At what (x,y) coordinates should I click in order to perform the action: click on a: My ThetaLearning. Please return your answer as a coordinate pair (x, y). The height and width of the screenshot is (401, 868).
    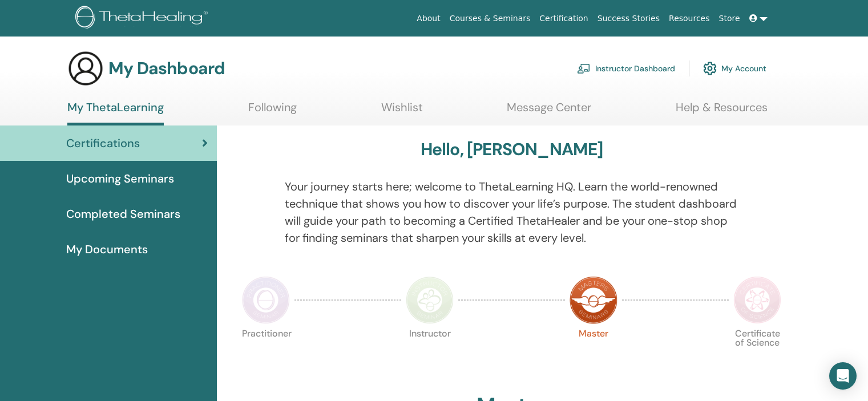
    Looking at the image, I should click on (115, 113).